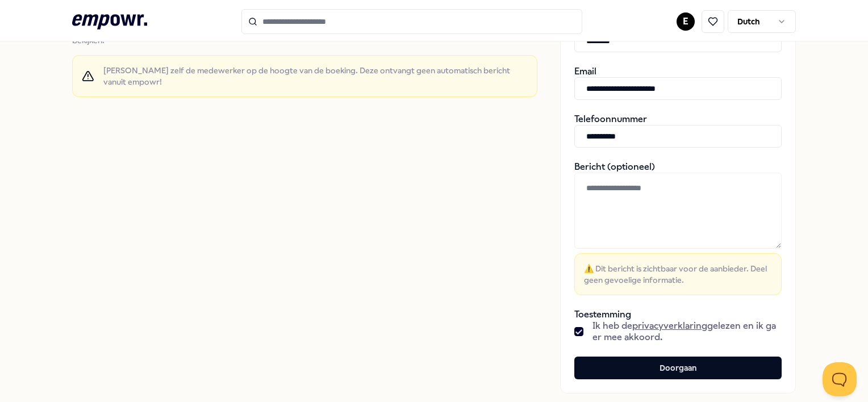 The image size is (868, 402). What do you see at coordinates (677, 83) in the screenshot?
I see `div: Email` at bounding box center [677, 83].